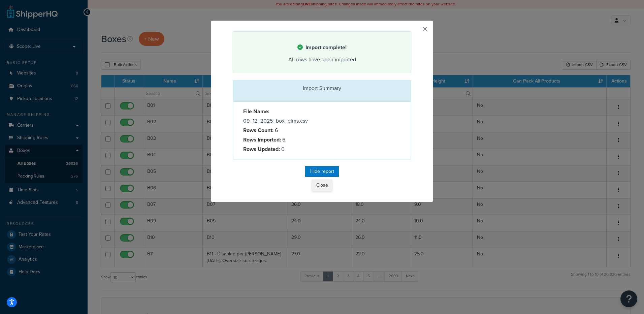  Describe the element at coordinates (322, 185) in the screenshot. I see `button: Close` at that location.